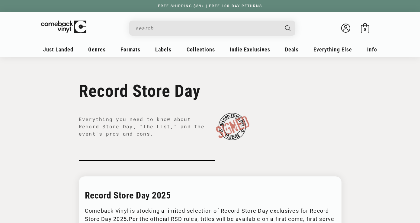 The image size is (420, 223). Describe the element at coordinates (210, 6) in the screenshot. I see `a: FREE SHIPPING $89+ | FREE 100-DAY RETURNS` at that location.